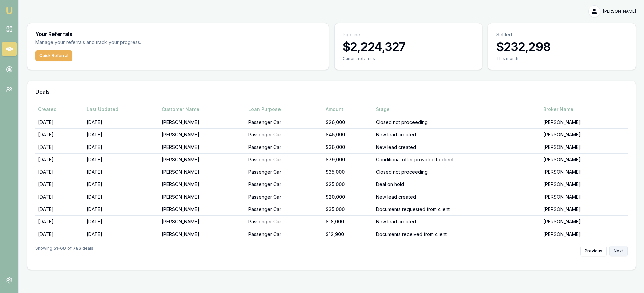 The height and width of the screenshot is (293, 644). What do you see at coordinates (457, 159) in the screenshot?
I see `td: Conditional offer provided to client` at bounding box center [457, 159].